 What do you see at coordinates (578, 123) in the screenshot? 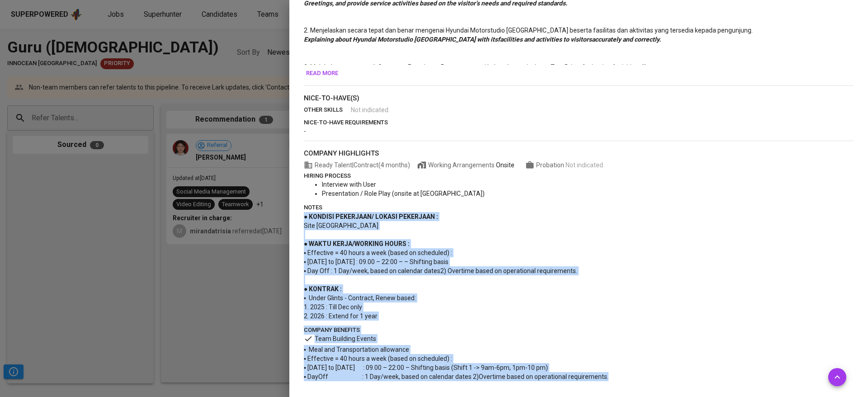
I see `p: nice-to-have requirements` at bounding box center [578, 123].